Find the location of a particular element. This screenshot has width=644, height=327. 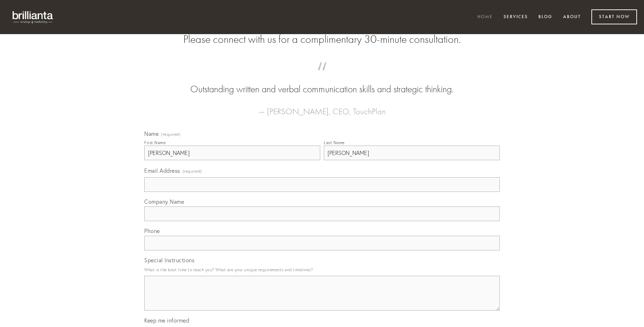

span: Special Instructions is located at coordinates (169, 260).